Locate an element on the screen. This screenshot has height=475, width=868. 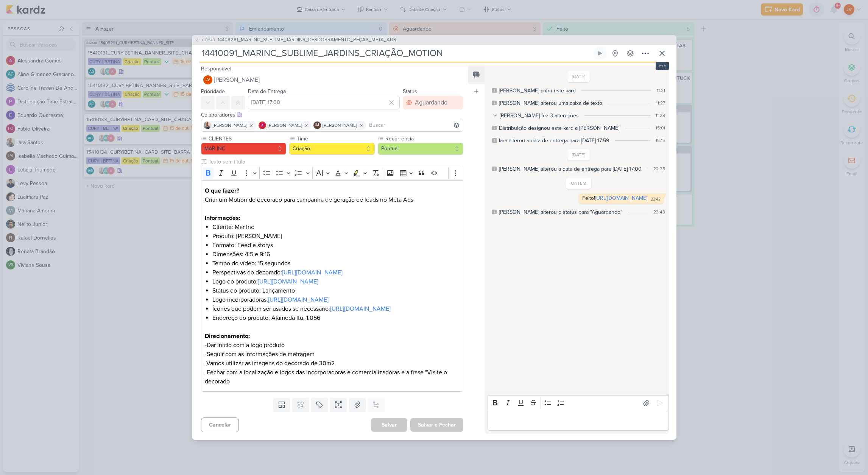
input: Texto sem título is located at coordinates (336, 162).